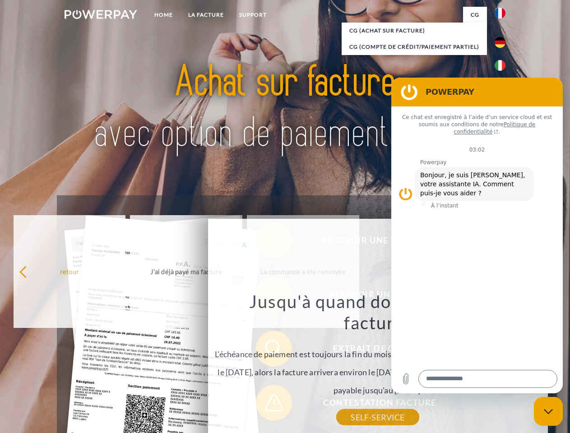 Image resolution: width=570 pixels, height=433 pixels. What do you see at coordinates (378, 354) in the screenshot?
I see `div: L'échéance de paiement est toujours la fin du mois. Par exemple, si la commande a été passée le [...` at bounding box center [378, 354].